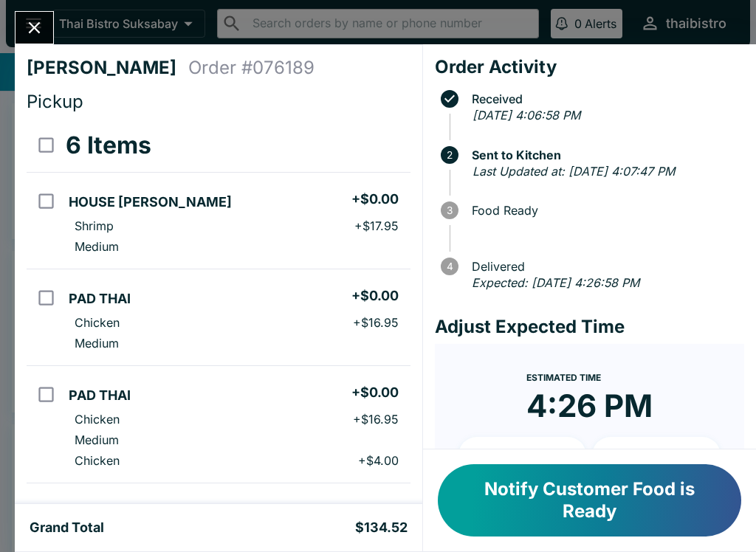 The width and height of the screenshot is (756, 552). I want to click on button: Close, so click(34, 27).